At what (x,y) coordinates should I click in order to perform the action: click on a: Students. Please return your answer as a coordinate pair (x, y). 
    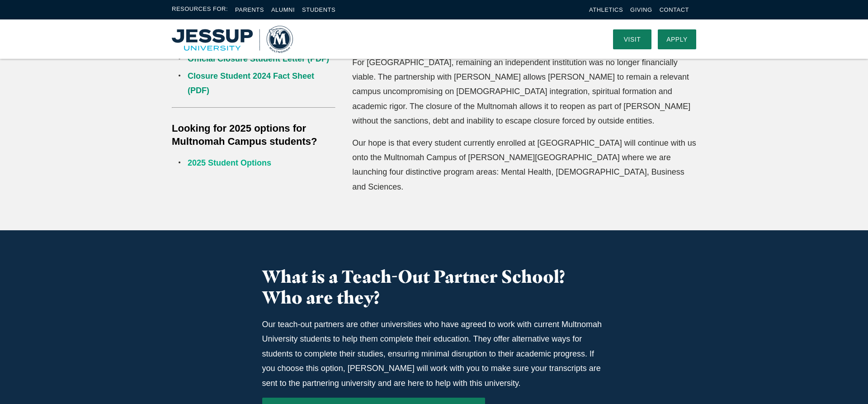
    Looking at the image, I should click on (319, 10).